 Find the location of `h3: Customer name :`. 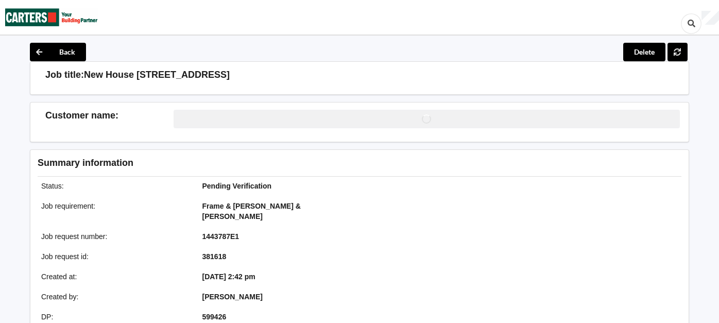

h3: Customer name : is located at coordinates (109, 115).